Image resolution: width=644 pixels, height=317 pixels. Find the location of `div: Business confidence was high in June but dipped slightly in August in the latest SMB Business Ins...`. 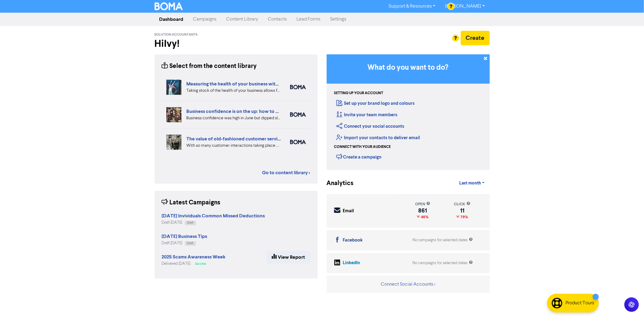

div: Business confidence was high in June but dipped slightly in August in the latest SMB Business Ins... is located at coordinates (234, 118).